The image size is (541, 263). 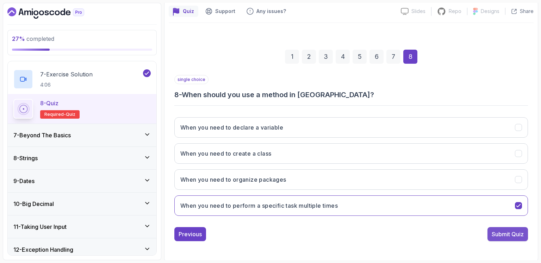 What do you see at coordinates (33, 204) in the screenshot?
I see `h3: 10 - Big Decimal` at bounding box center [33, 204].